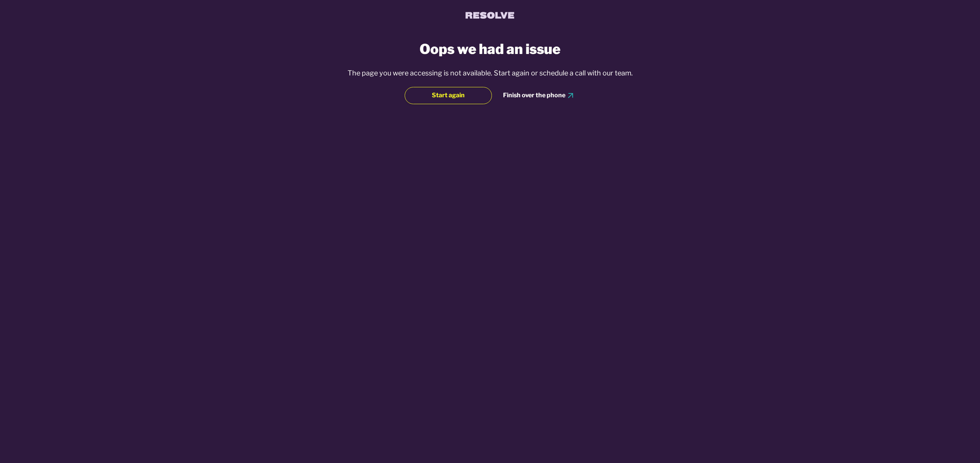 This screenshot has height=463, width=980. Describe the element at coordinates (448, 95) in the screenshot. I see `span: Start again` at that location.